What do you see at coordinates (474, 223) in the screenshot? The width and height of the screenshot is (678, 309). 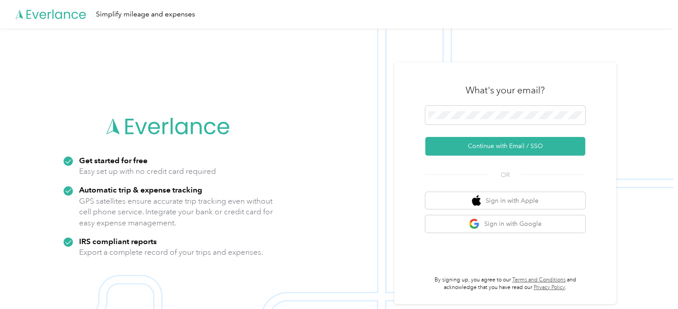 I see `img: google logo` at bounding box center [474, 223].